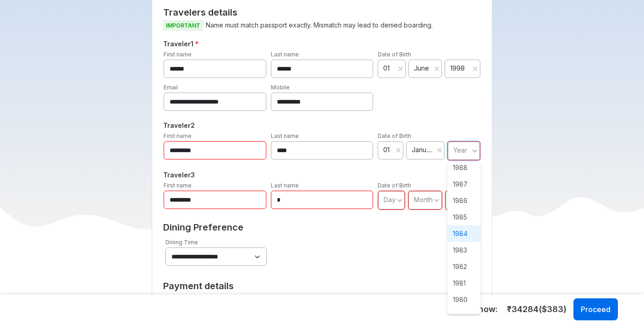 This screenshot has height=324, width=644. Describe the element at coordinates (321, 175) in the screenshot. I see `h5: Traveler 3` at that location.